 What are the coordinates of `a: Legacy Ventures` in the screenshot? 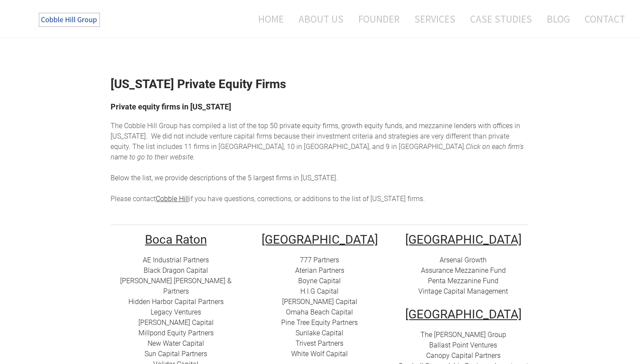 It's located at (176, 312).